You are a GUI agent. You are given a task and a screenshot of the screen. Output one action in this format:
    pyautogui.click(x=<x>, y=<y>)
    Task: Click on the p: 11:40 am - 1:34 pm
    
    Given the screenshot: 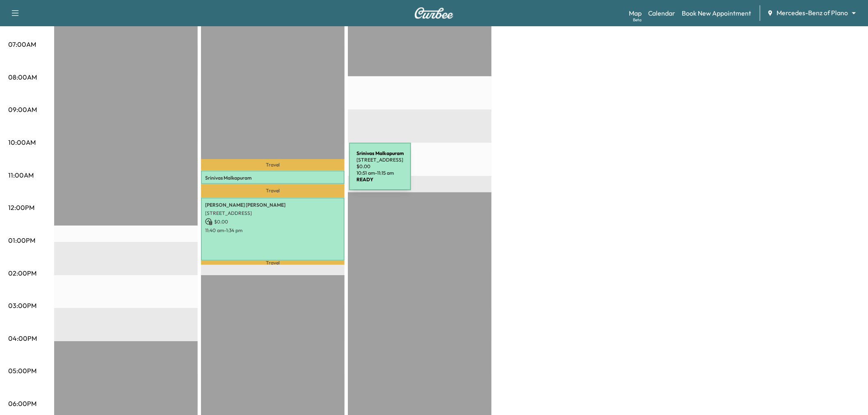 What is the action you would take?
    pyautogui.click(x=272, y=230)
    